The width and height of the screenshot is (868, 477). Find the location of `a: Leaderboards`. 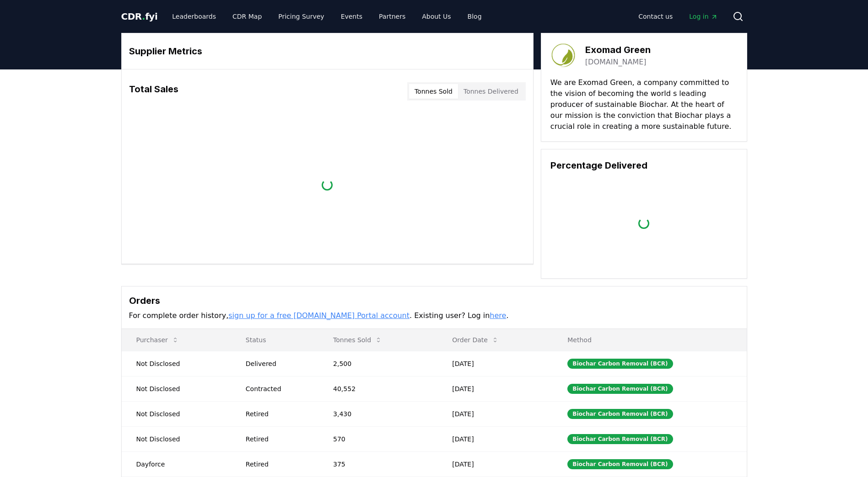

a: Leaderboards is located at coordinates (194, 16).